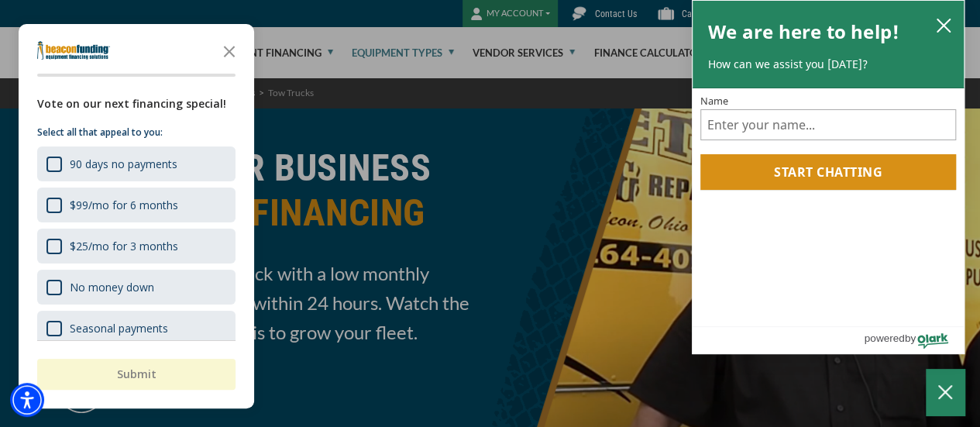  I want to click on button: Start chatting, so click(828, 172).